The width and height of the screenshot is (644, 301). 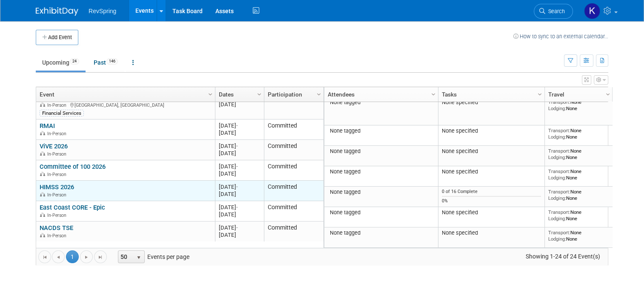 I want to click on a: Past146, so click(x=105, y=62).